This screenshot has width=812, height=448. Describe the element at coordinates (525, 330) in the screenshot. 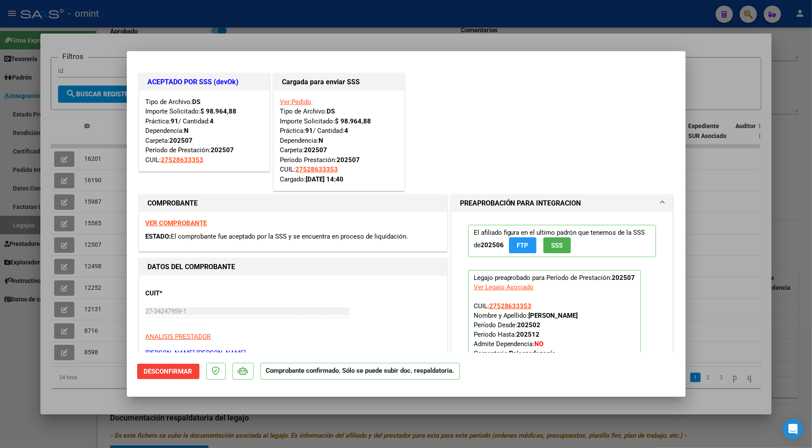

I see `span: CUIL: Nombre y Apellido: Período Desde: Período Hasta: Admite Dependencia:` at that location.